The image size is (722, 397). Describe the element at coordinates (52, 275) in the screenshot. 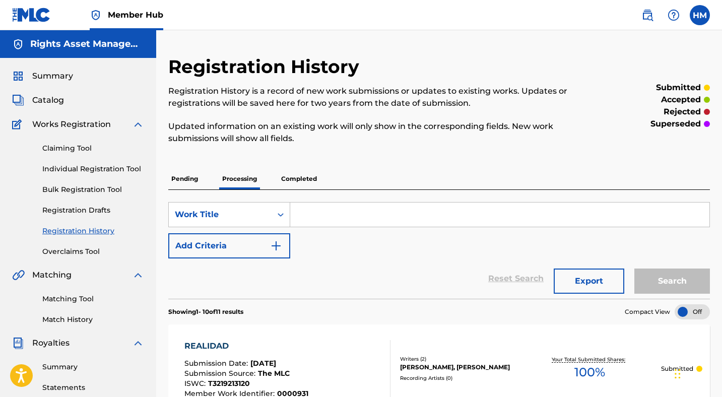

I see `span: Matching` at that location.